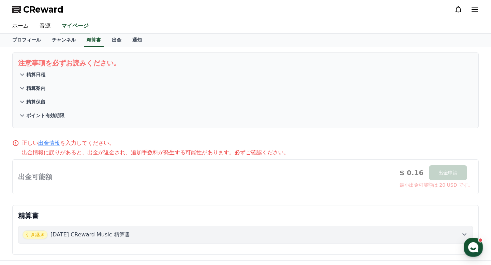 The image size is (491, 265). Describe the element at coordinates (36, 88) in the screenshot. I see `p: 精算案内` at that location.